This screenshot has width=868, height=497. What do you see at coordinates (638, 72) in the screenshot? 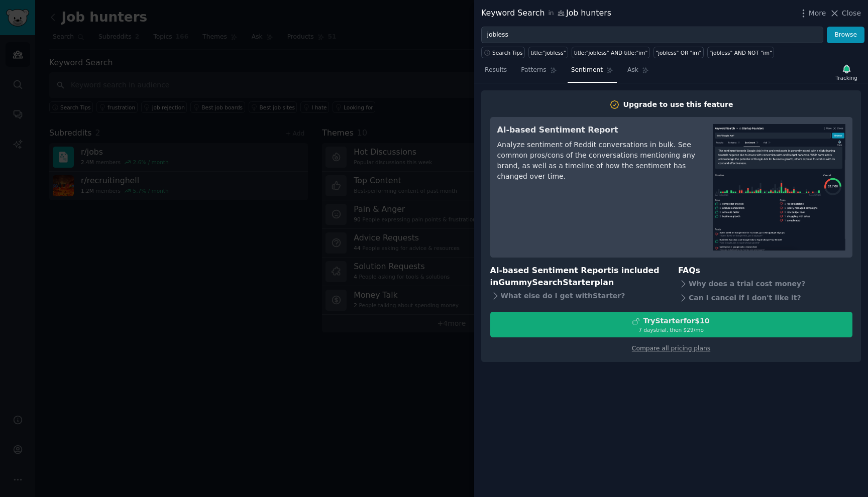
I see `a: Ask` at bounding box center [638, 72].